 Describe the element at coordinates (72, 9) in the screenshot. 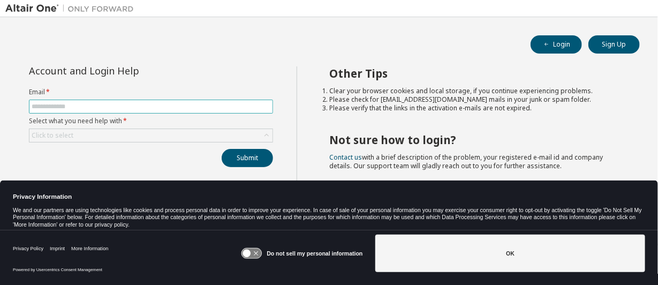

I see `img: Altair One` at that location.